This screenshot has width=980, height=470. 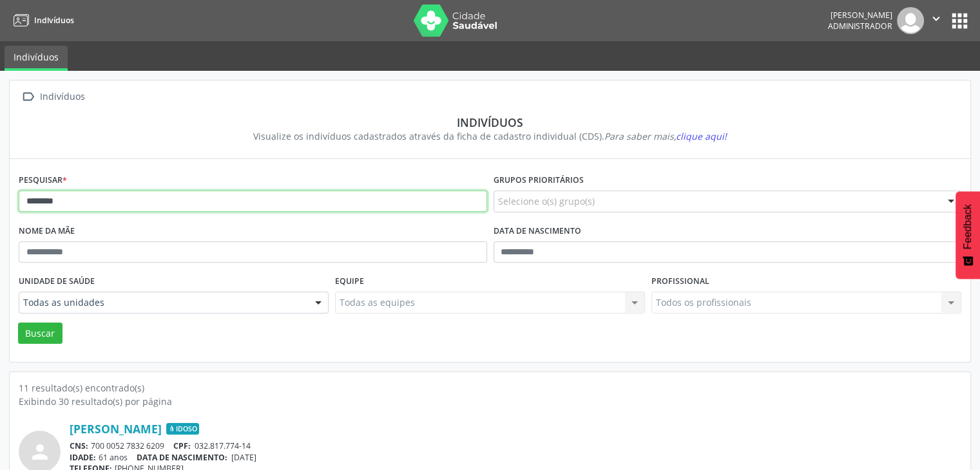 I want to click on label: Unidade de saúde, so click(x=57, y=281).